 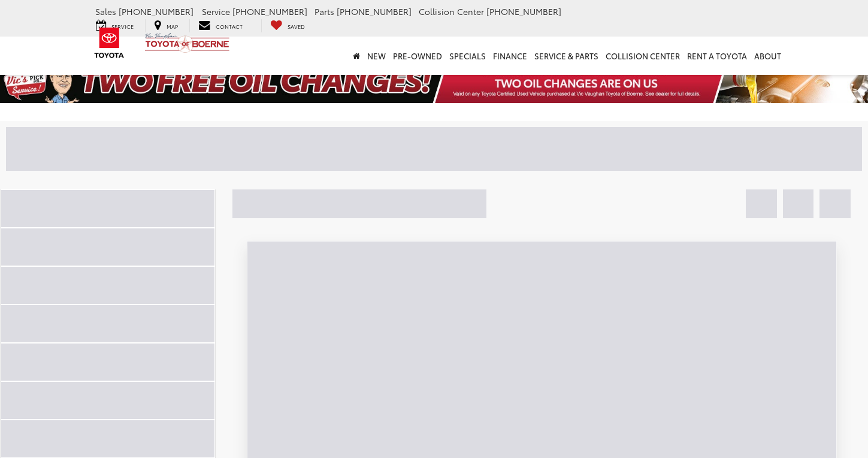 What do you see at coordinates (172, 26) in the screenshot?
I see `span: Map` at bounding box center [172, 26].